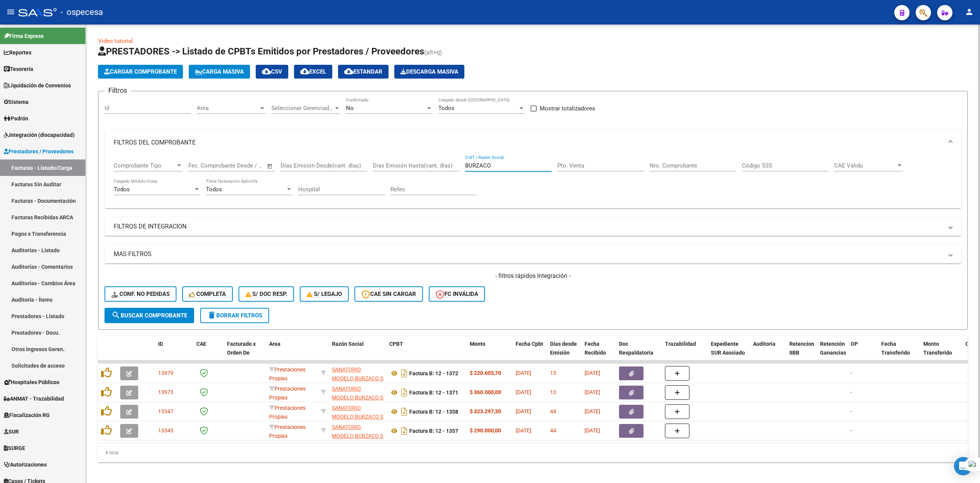 Image resolution: width=980 pixels, height=483 pixels. What do you see at coordinates (16, 102) in the screenshot?
I see `span: Sistema` at bounding box center [16, 102].